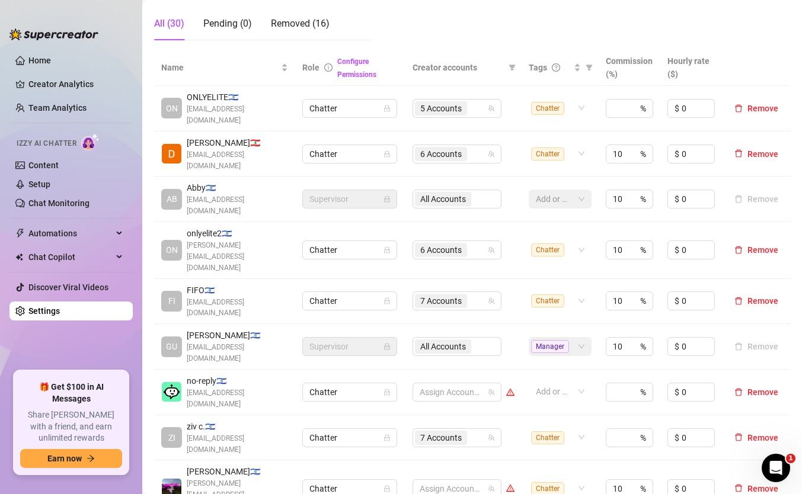  What do you see at coordinates (172, 199) in the screenshot?
I see `span: AB` at bounding box center [172, 199].